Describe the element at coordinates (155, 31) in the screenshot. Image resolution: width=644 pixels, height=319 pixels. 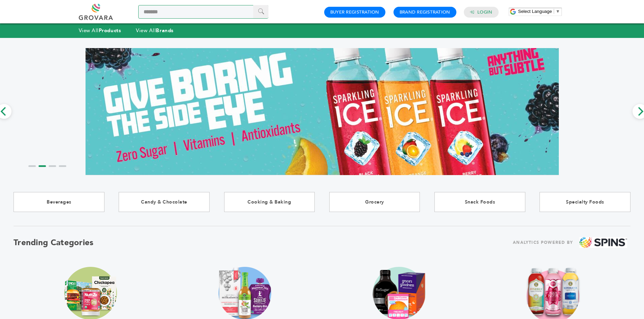
I see `a: View AllBrands` at that location.